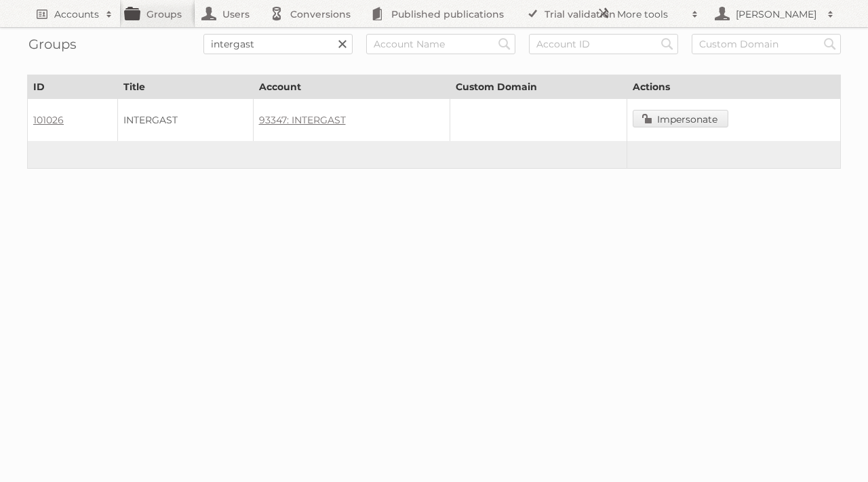  I want to click on a: Impersonate, so click(680, 118).